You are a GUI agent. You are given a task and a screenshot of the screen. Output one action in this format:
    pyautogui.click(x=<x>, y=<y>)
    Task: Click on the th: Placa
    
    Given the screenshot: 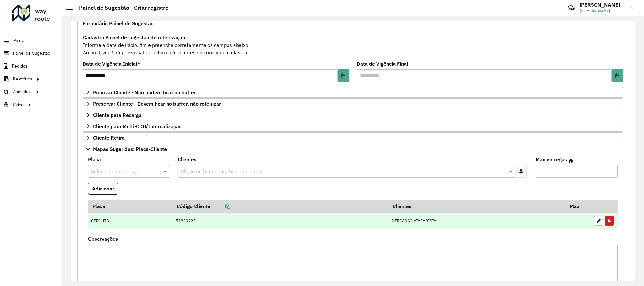 What is the action you would take?
    pyautogui.click(x=130, y=206)
    